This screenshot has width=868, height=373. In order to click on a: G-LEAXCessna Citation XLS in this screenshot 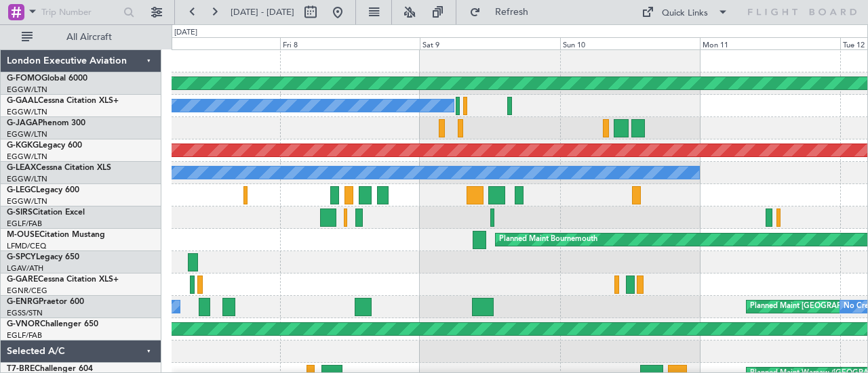, I will do `click(59, 168)`.